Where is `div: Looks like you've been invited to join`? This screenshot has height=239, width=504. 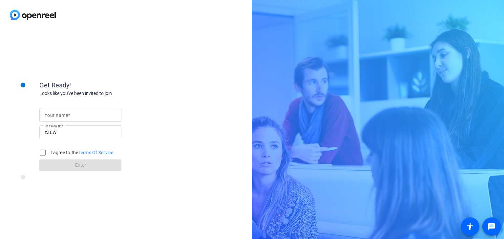
div: Looks like you've been invited to join is located at coordinates (105, 93).